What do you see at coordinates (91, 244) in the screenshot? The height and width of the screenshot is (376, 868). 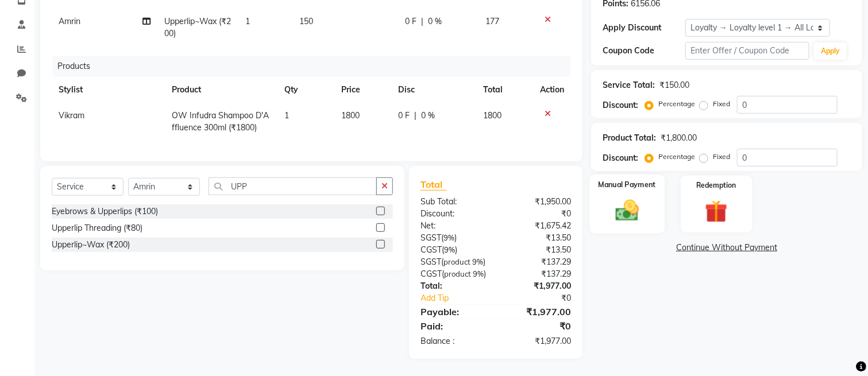 I see `div: Upperlip~Wax (₹200)` at bounding box center [91, 244].